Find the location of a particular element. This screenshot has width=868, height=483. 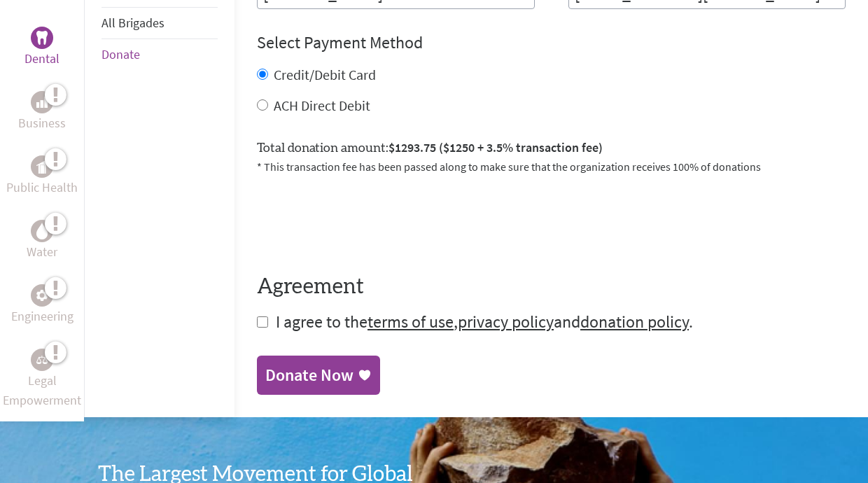

a: privacy policy is located at coordinates (505, 321).